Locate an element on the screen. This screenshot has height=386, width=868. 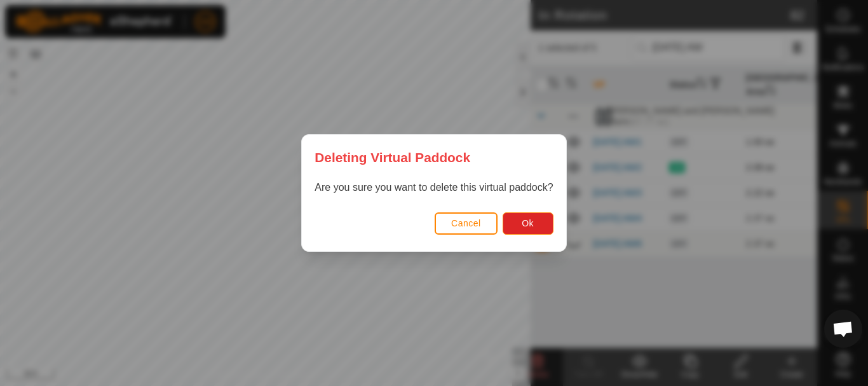
span: Ok is located at coordinates (527, 223).